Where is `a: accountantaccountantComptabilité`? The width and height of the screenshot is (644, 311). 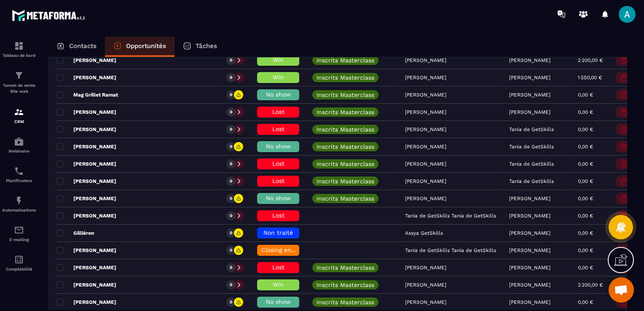 a: accountantaccountantComptabilité is located at coordinates (19, 262).